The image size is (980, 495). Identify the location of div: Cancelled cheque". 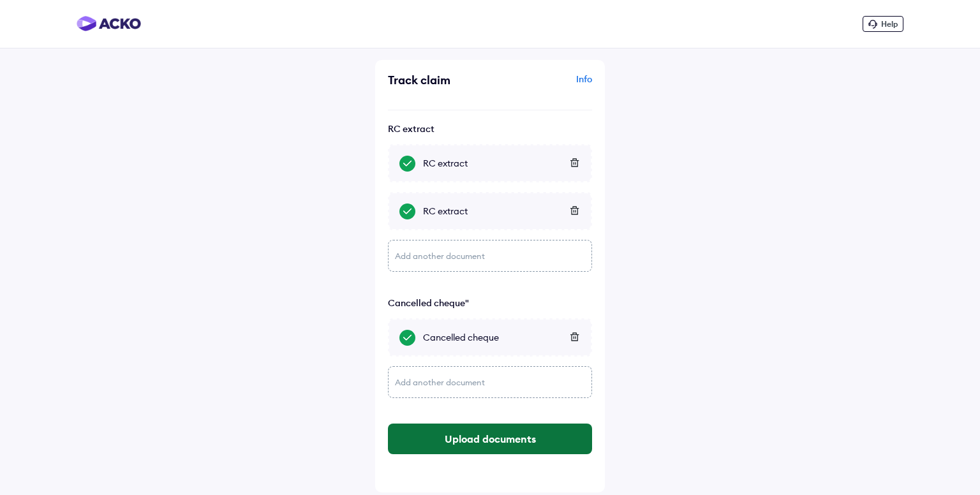
(490, 304).